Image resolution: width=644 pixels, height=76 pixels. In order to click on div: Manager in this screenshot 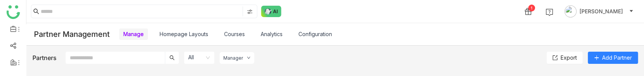, I will do `click(233, 58)`.